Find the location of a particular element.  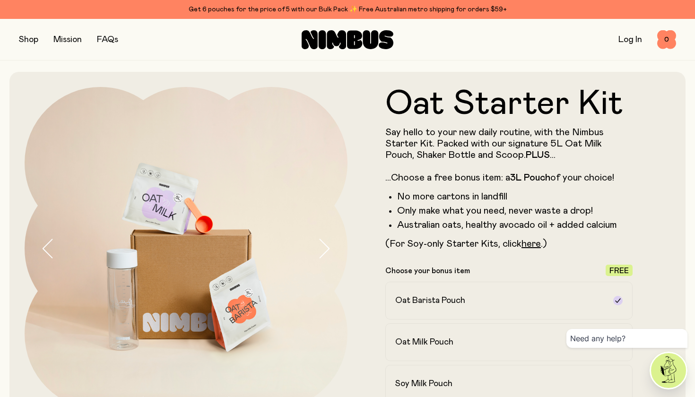

div: Get 6 pouches for the price of 5 with our Bulk Pack ✨ Free Australian metro shipping for orders $59+ is located at coordinates (347, 9).